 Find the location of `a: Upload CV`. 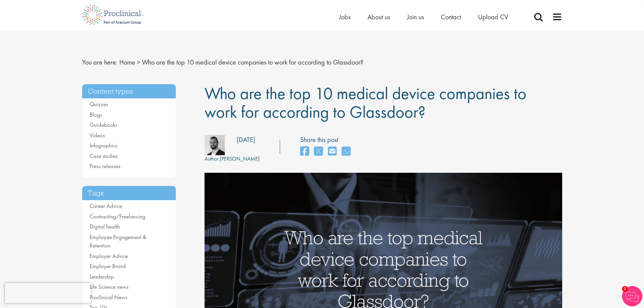

a: Upload CV is located at coordinates (493, 17).